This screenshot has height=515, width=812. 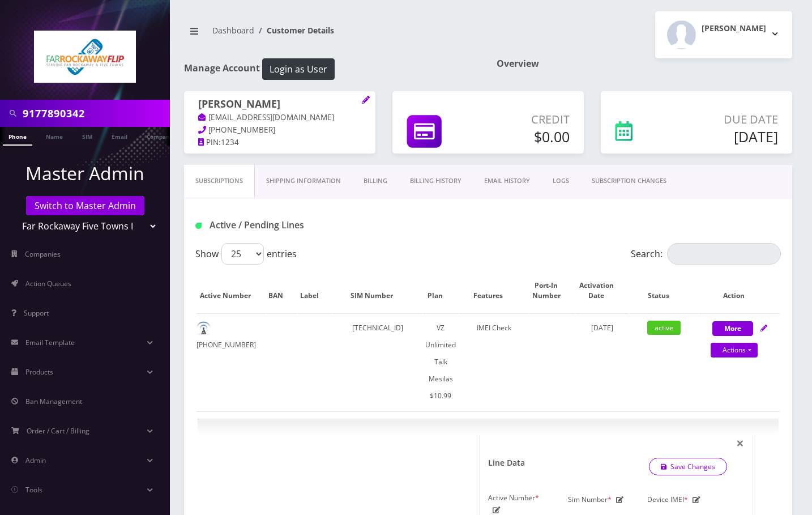 What do you see at coordinates (85, 57) in the screenshot?
I see `img: Far Rockaway Five Towns Flip` at bounding box center [85, 57].